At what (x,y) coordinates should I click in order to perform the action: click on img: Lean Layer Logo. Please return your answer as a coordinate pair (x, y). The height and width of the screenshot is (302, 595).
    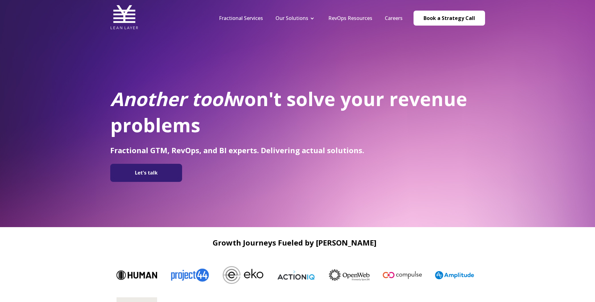
    Looking at the image, I should click on (124, 17).